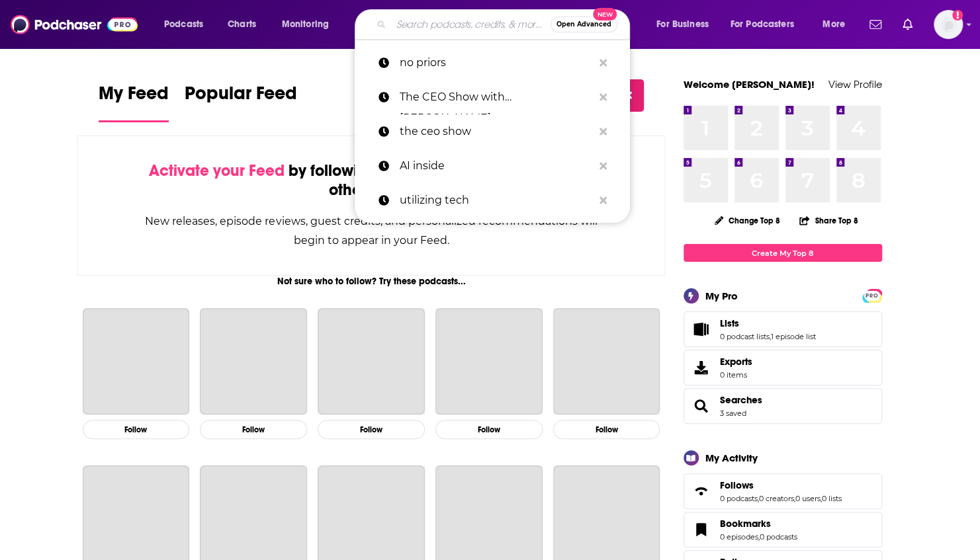 The width and height of the screenshot is (980, 560). Describe the element at coordinates (496, 63) in the screenshot. I see `p: no priors` at that location.